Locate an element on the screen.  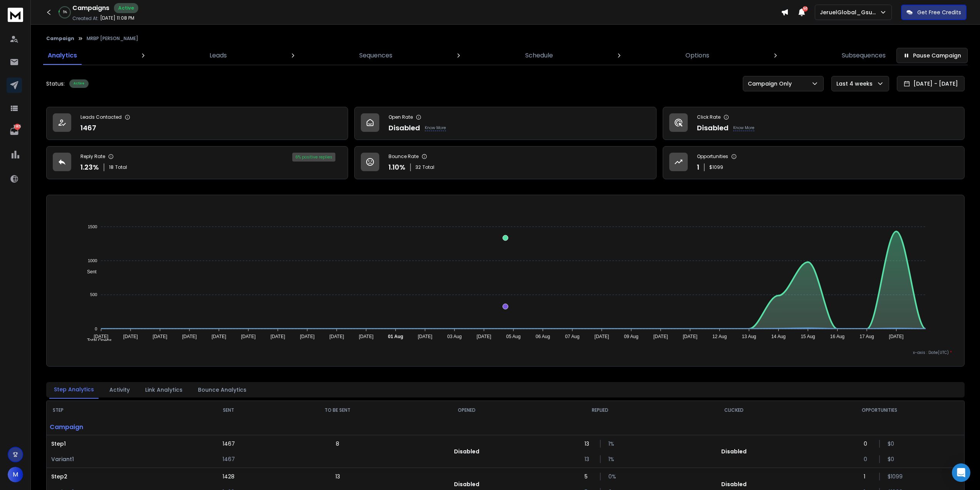
tspan: 0 is located at coordinates (96, 328).